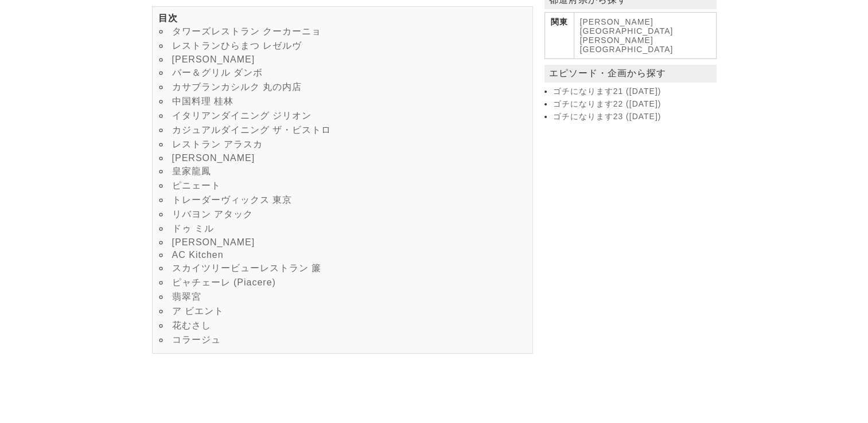 The height and width of the screenshot is (423, 868). What do you see at coordinates (198, 311) in the screenshot?
I see `a: ア ビエント` at bounding box center [198, 311].